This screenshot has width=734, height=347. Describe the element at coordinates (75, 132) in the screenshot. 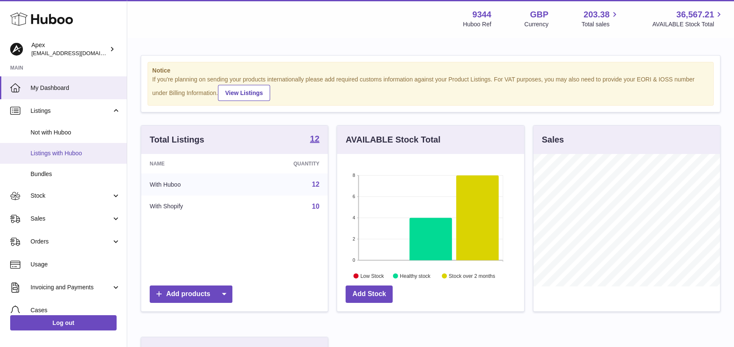

I see `span: Not with Huboo` at that location.